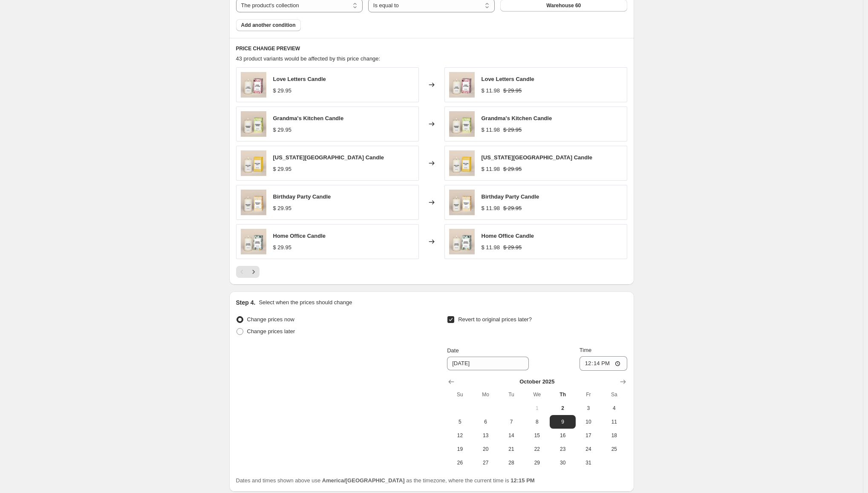 The width and height of the screenshot is (868, 493). Describe the element at coordinates (460, 436) in the screenshot. I see `span: 12` at that location.